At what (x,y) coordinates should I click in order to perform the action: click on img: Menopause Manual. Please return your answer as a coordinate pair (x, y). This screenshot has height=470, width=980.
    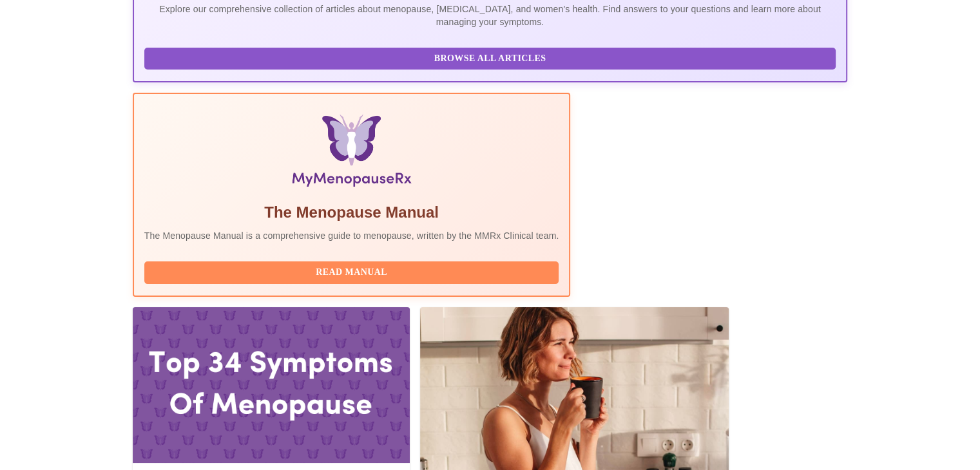
    Looking at the image, I should click on (351, 153).